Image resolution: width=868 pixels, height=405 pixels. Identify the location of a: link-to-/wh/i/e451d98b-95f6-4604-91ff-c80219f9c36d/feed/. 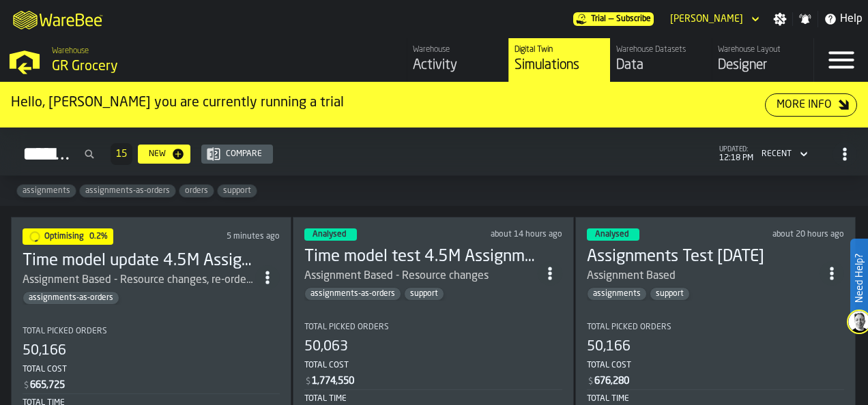
(457, 60).